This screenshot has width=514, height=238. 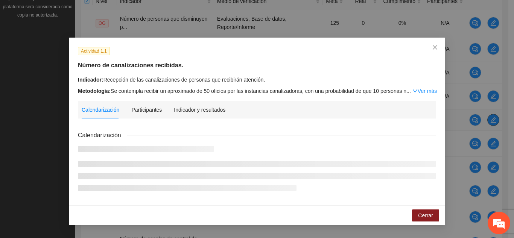 I want to click on span: Cerrar, so click(x=426, y=216).